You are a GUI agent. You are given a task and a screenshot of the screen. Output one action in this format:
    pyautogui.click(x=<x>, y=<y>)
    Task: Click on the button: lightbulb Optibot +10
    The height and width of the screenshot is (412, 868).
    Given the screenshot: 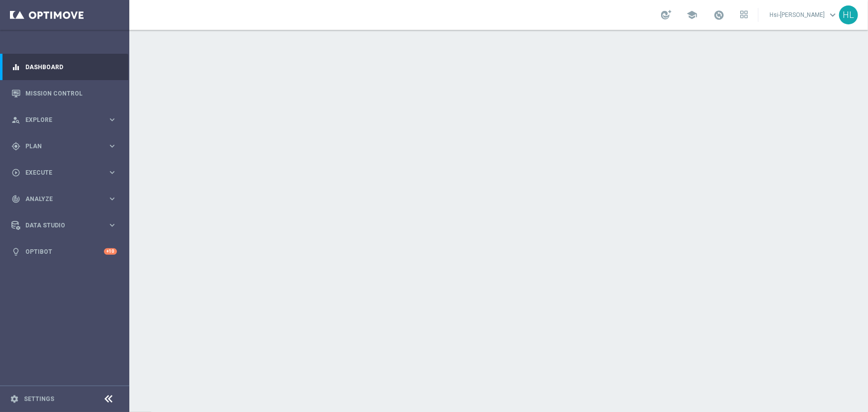 What is the action you would take?
    pyautogui.click(x=64, y=252)
    